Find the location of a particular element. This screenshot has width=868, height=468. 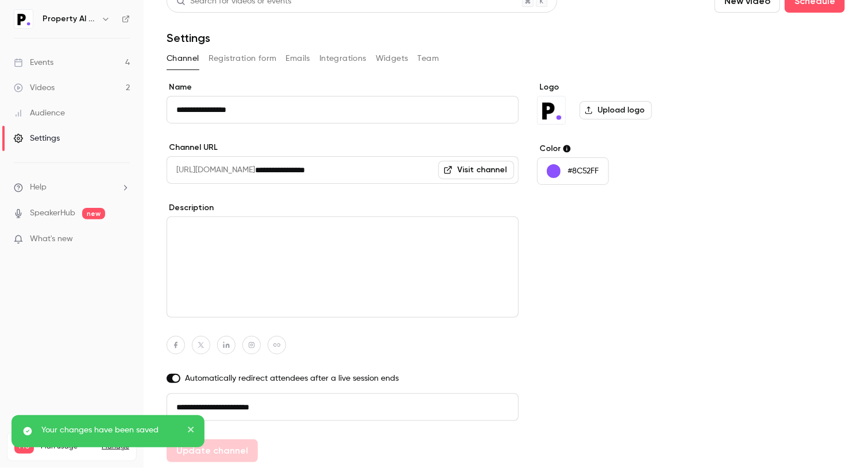

div: Audience is located at coordinates (39, 113).